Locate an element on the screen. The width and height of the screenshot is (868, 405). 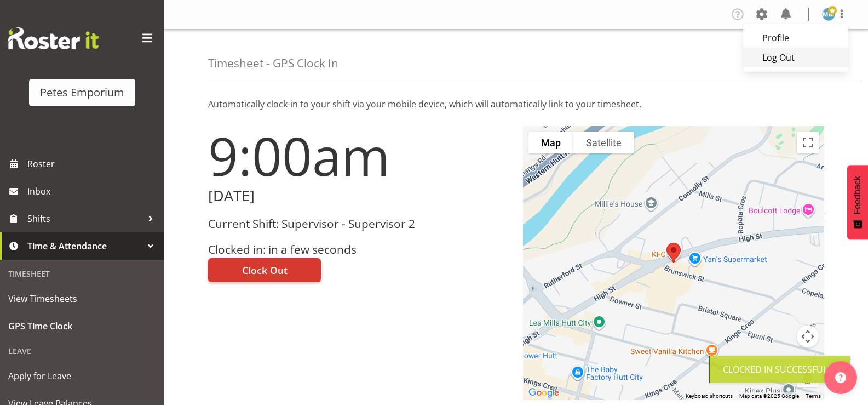
img: Google is located at coordinates (544, 392).